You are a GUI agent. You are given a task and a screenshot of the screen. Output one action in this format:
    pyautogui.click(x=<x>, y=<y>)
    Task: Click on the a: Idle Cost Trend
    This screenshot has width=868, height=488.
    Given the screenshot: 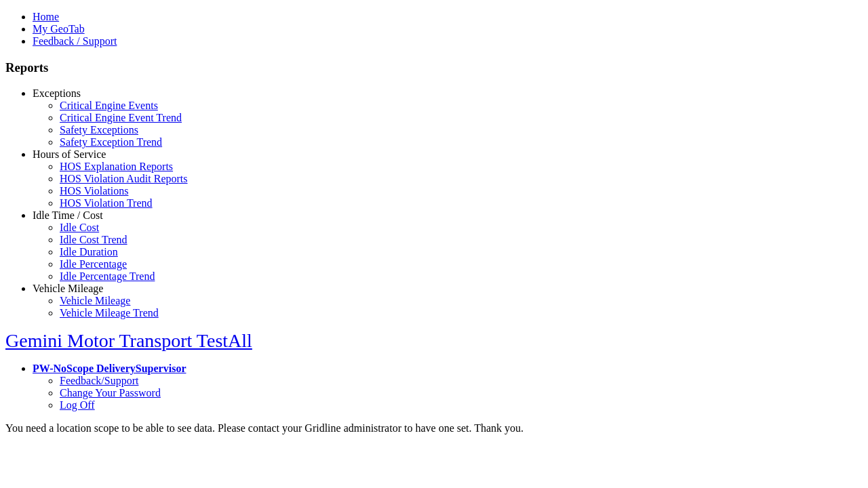 What is the action you would take?
    pyautogui.click(x=94, y=239)
    